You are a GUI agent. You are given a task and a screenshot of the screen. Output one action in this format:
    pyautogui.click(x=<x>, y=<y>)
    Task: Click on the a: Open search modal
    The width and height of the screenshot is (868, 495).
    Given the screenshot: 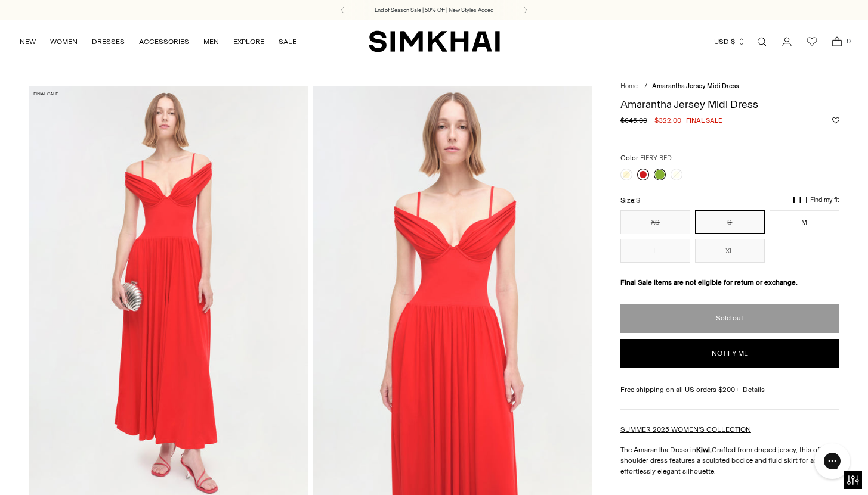 What is the action you would take?
    pyautogui.click(x=761, y=42)
    